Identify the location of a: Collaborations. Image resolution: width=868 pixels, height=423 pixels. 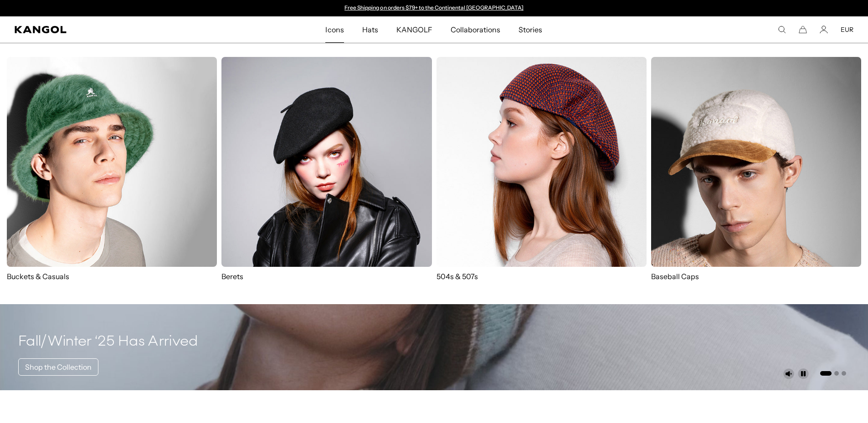
(475, 30).